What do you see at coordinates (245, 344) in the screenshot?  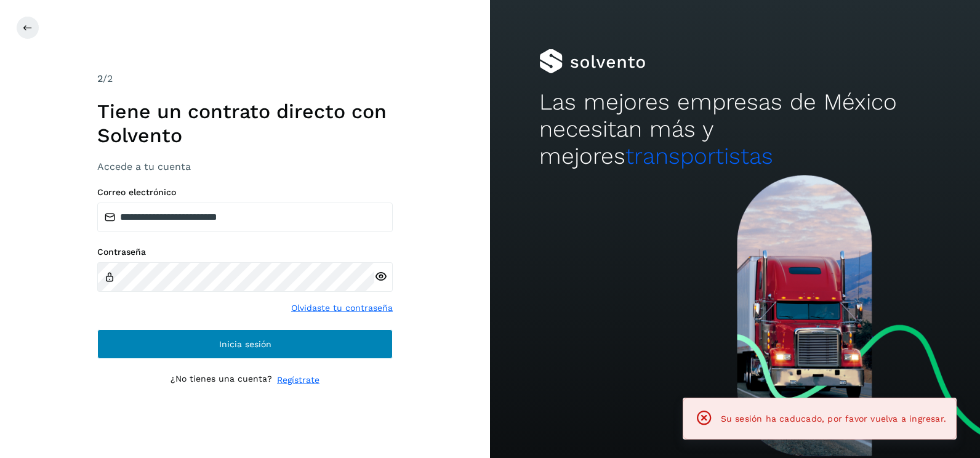 I see `button: Inicia sesión` at bounding box center [245, 344].